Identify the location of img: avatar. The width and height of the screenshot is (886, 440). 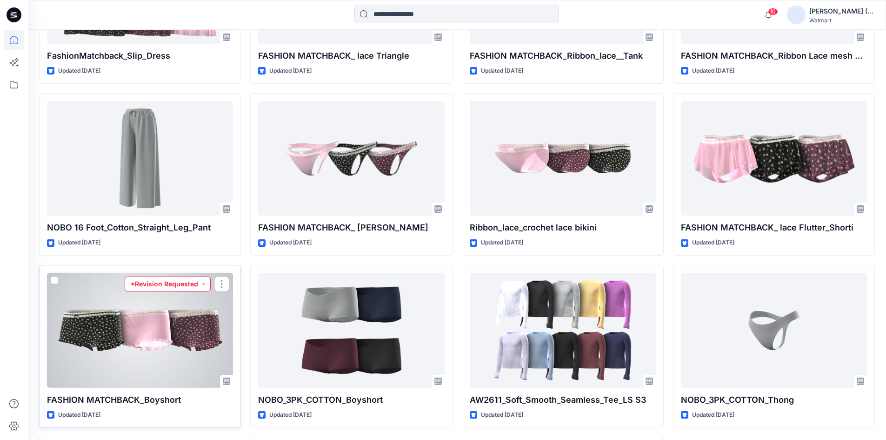
(797, 15).